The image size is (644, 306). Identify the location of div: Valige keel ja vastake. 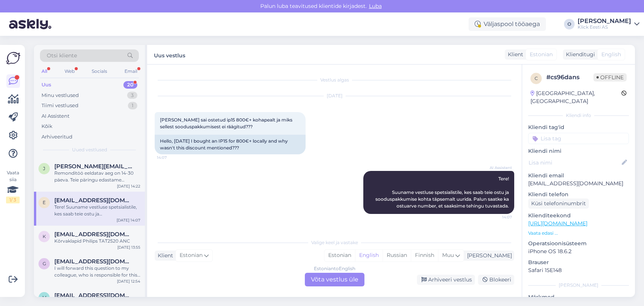
(334, 243).